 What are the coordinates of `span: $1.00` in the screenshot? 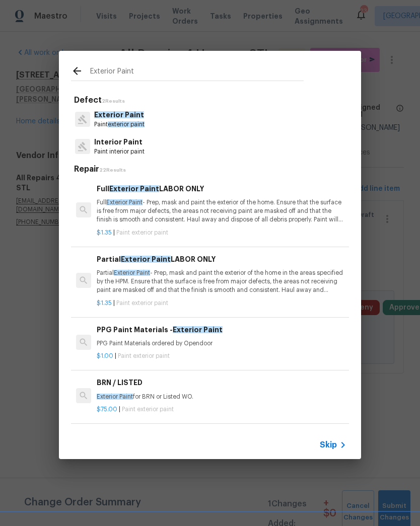 It's located at (104, 356).